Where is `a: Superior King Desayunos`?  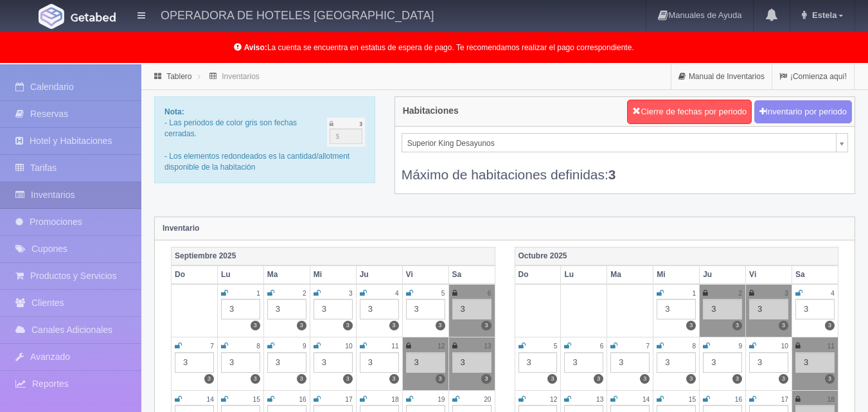 a: Superior King Desayunos is located at coordinates (624, 143).